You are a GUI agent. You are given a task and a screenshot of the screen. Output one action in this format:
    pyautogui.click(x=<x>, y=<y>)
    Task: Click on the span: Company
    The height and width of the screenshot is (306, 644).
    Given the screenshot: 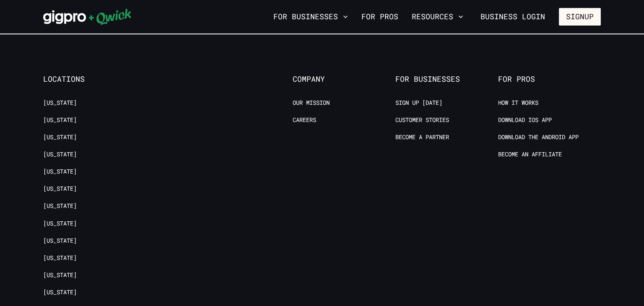 What is the action you would take?
    pyautogui.click(x=344, y=79)
    